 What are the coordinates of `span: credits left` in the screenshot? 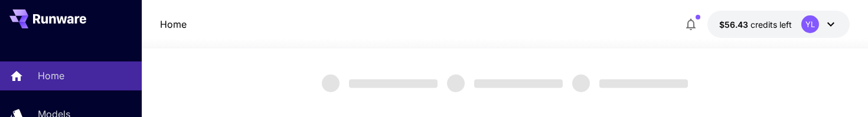 It's located at (771, 24).